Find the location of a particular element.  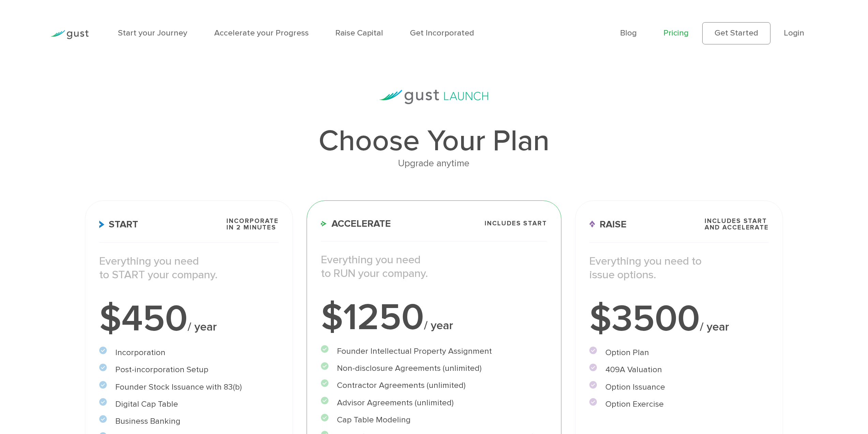

a: Raise Capital is located at coordinates (359, 33).